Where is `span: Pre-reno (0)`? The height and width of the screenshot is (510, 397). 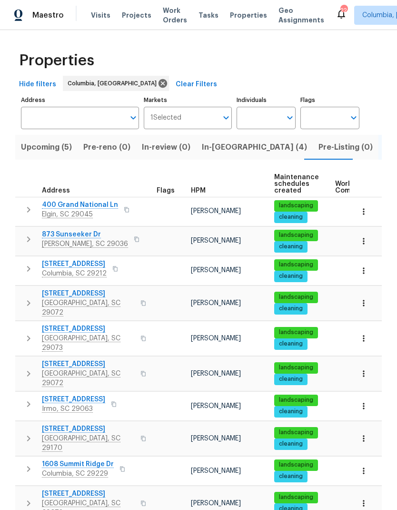 span: Pre-reno (0) is located at coordinates (107, 147).